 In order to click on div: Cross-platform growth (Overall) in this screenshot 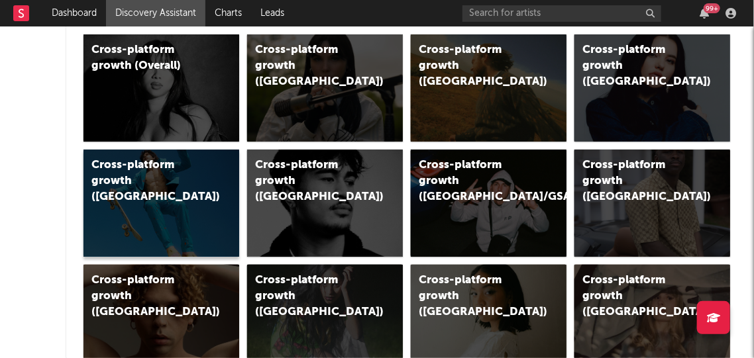, I will do `click(147, 58)`.